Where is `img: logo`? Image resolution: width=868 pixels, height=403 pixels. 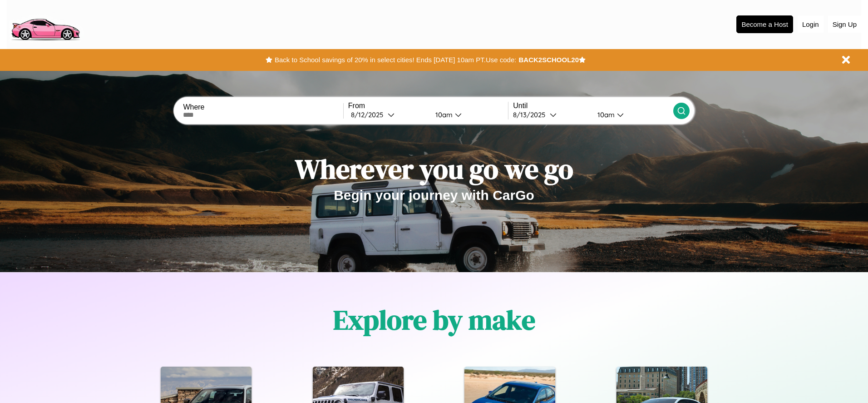 img: logo is located at coordinates (45, 24).